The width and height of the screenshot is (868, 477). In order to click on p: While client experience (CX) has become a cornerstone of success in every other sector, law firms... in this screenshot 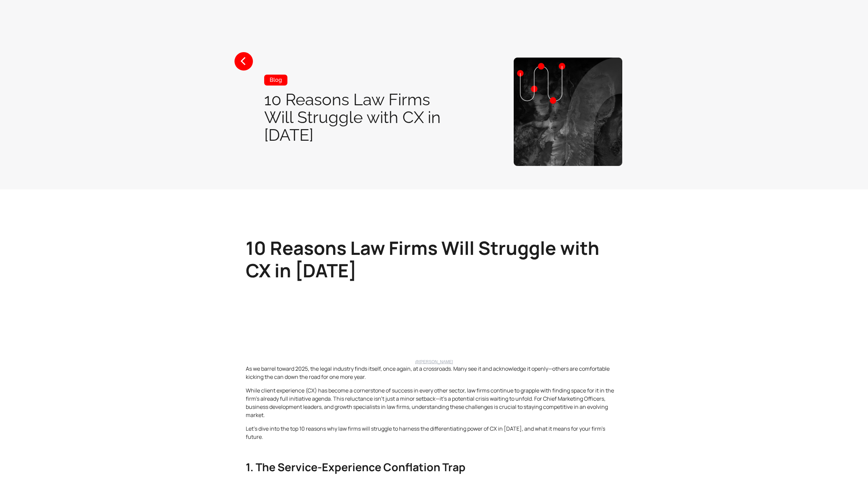, I will do `click(434, 403)`.